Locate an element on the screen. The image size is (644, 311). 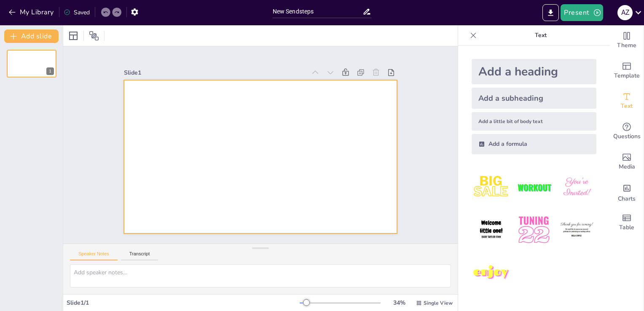
img: 6.jpeg is located at coordinates (577, 230).